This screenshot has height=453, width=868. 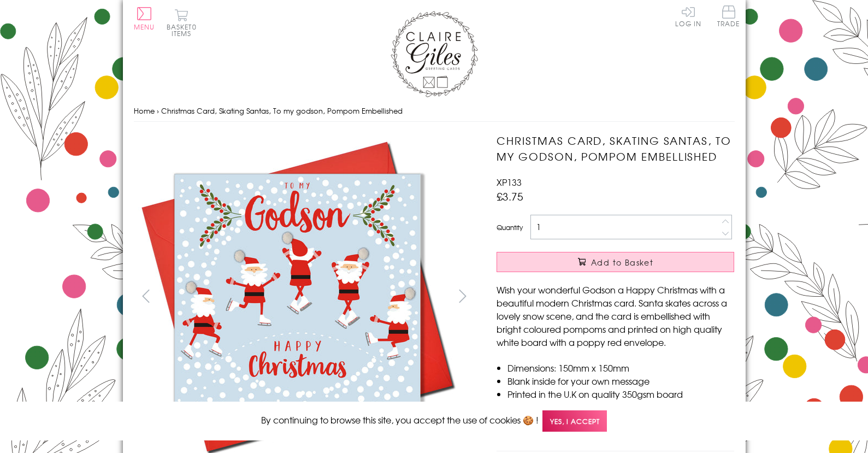 I want to click on p: Wish your wonderful Godson a Happy Christmas with a beautiful modern Christmas card. Santa skates..., so click(x=615, y=315).